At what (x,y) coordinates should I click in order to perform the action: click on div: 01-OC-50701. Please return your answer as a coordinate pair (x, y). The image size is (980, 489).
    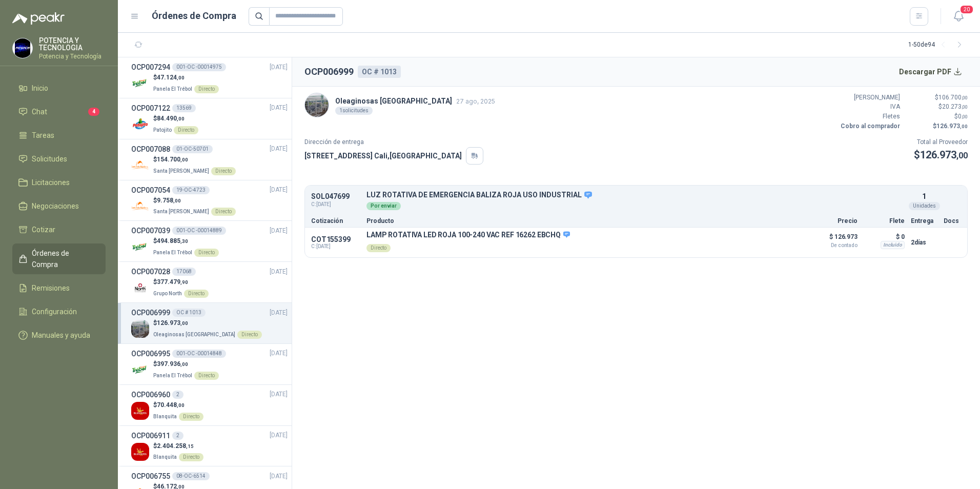
    Looking at the image, I should click on (192, 149).